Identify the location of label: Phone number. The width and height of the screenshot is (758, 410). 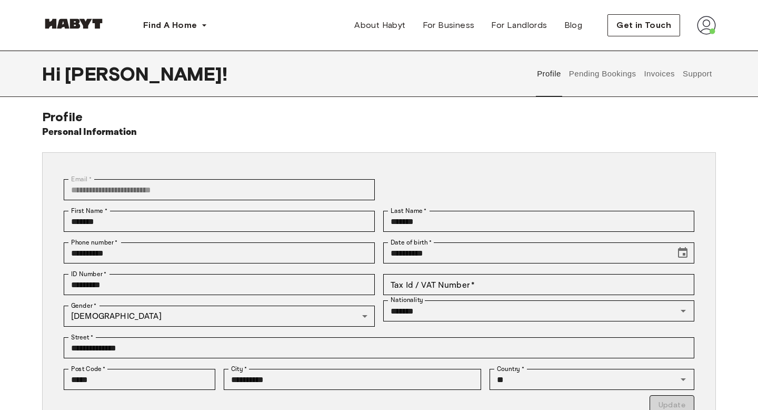
(94, 242).